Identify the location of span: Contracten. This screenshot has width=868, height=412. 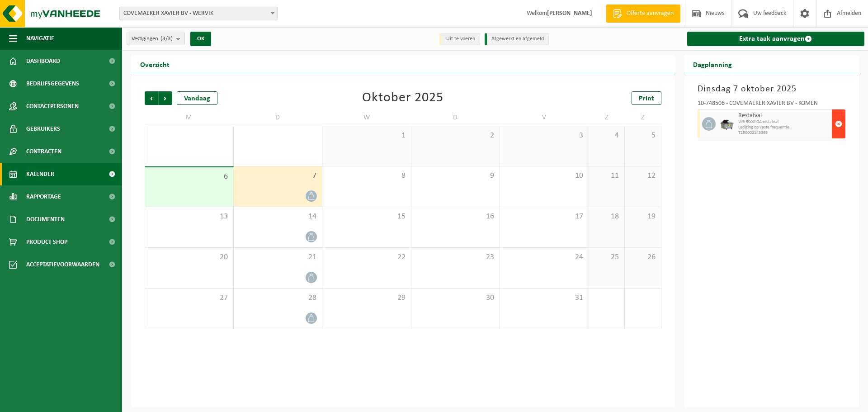
(44, 151).